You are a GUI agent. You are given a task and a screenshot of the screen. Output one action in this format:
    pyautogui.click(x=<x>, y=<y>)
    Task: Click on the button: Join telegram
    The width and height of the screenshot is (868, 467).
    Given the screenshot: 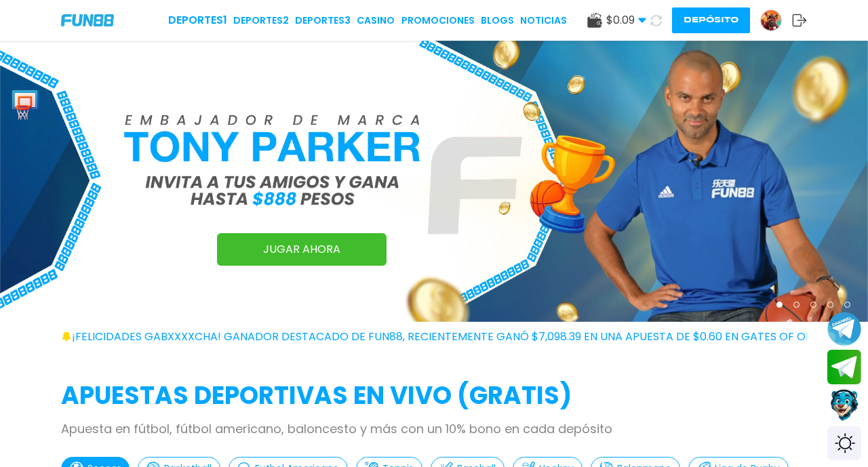 What is the action you would take?
    pyautogui.click(x=844, y=368)
    